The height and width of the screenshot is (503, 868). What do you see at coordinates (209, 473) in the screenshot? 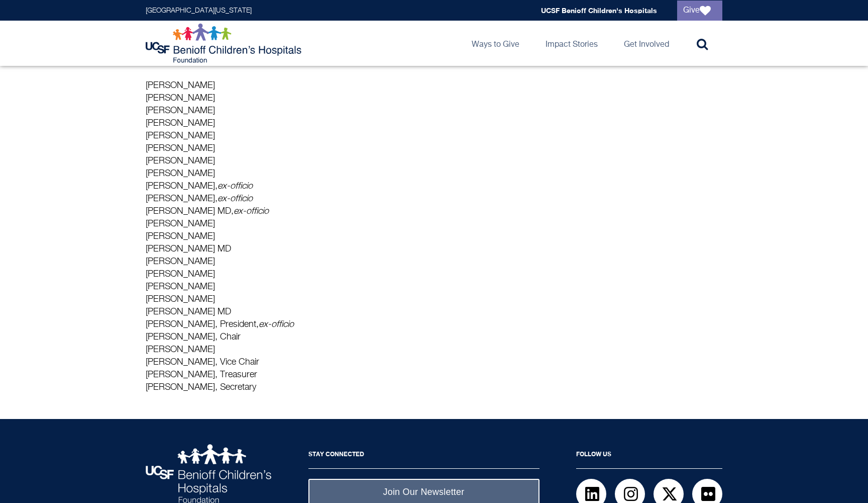
I see `img: UCSF Benioff Children's Hospitals` at bounding box center [209, 473].